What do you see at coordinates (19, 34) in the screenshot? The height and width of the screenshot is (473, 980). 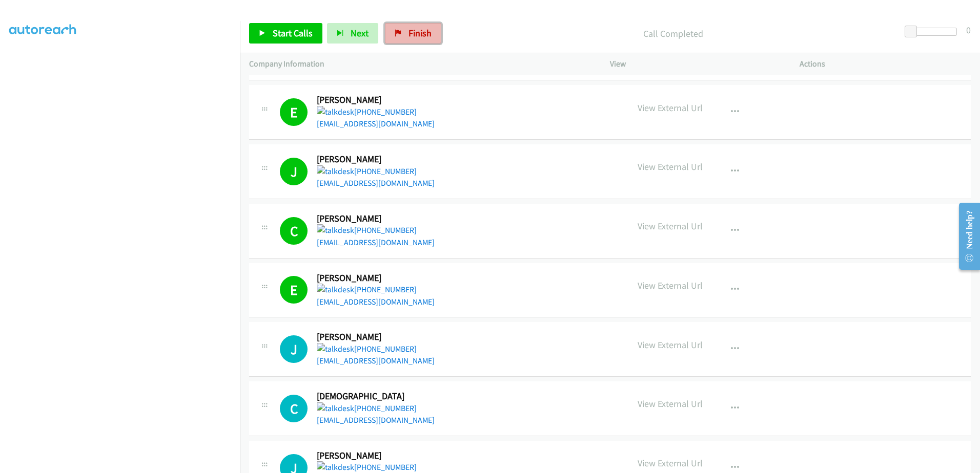 I see `div: Need help?` at bounding box center [19, 34].